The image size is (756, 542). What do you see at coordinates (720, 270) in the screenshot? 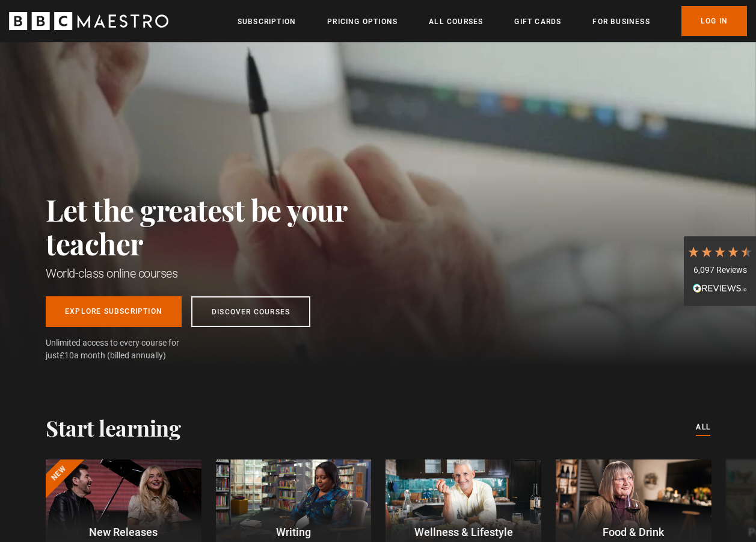
I see `div: 6,097 Reviews` at bounding box center [720, 270].